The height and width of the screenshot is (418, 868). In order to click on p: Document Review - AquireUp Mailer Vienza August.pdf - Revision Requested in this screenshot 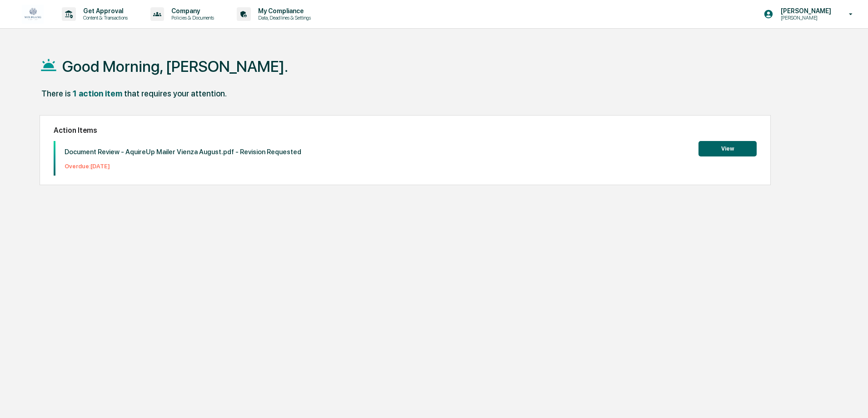, I will do `click(183, 152)`.